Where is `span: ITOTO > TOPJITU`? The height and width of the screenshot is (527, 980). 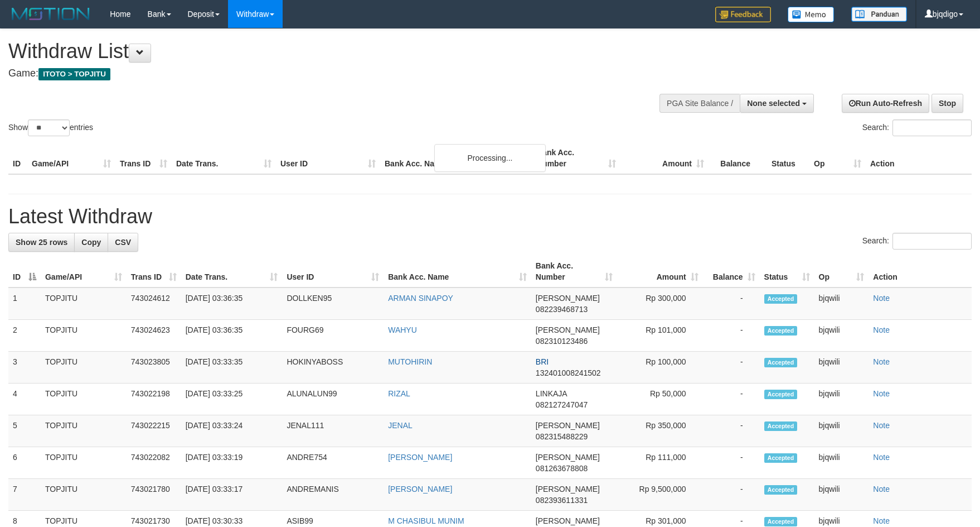
span: ITOTO > TOPJITU is located at coordinates (74, 74).